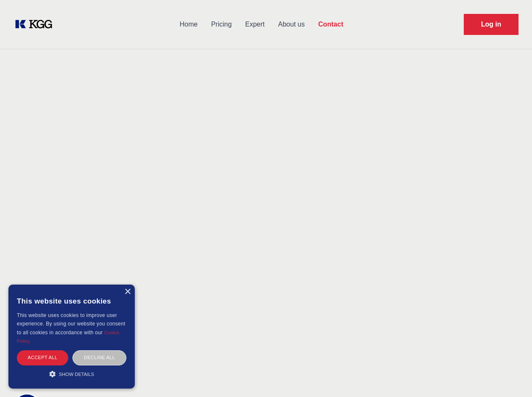 The height and width of the screenshot is (397, 532). Describe the element at coordinates (43, 357) in the screenshot. I see `div: Accept all` at that location.